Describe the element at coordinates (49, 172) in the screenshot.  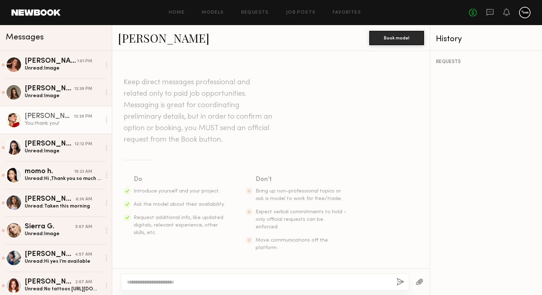
I see `div: momo h.` at that location.